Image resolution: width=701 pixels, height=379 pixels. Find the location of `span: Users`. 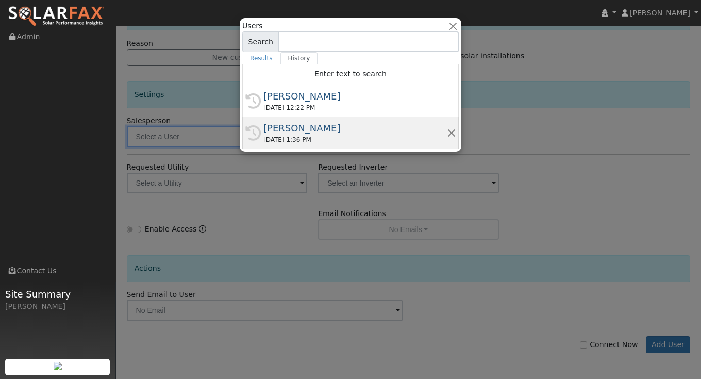

span: Users is located at coordinates (252, 26).